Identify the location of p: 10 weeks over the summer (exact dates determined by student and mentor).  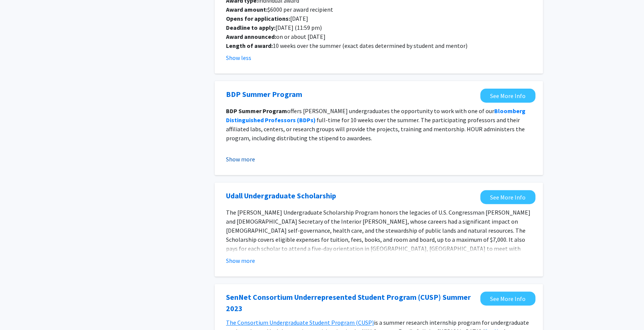
(379, 46).